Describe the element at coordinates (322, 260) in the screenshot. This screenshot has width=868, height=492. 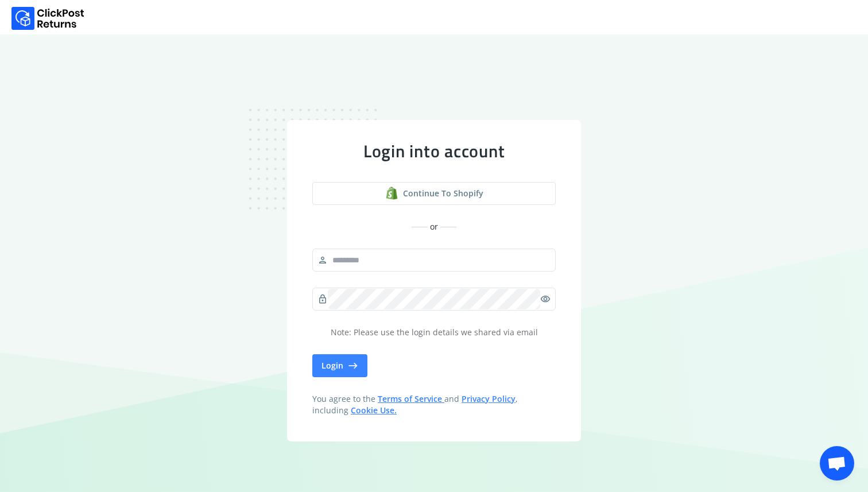
I see `span: person` at that location.